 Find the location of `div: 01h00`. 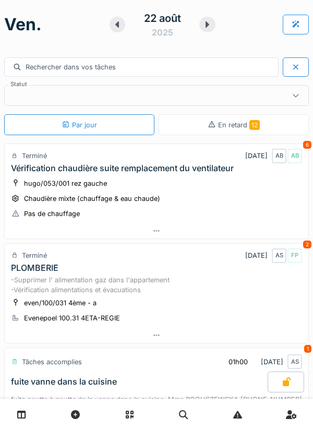

div: 01h00 is located at coordinates (238, 362).